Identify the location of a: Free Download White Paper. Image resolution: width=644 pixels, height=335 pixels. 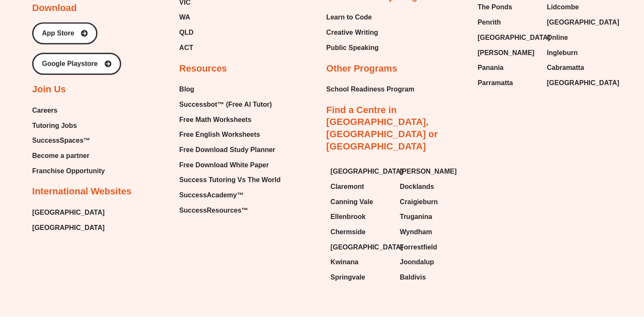
(230, 165).